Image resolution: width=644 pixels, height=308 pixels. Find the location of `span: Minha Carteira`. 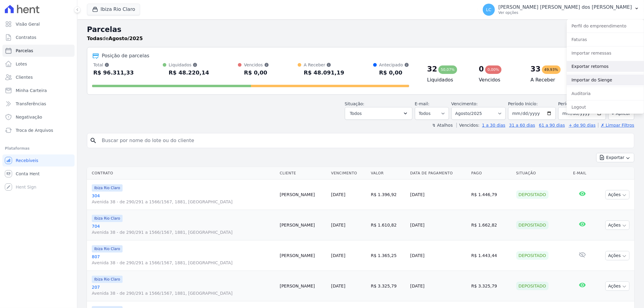

span: Minha Carteira is located at coordinates (31, 90).